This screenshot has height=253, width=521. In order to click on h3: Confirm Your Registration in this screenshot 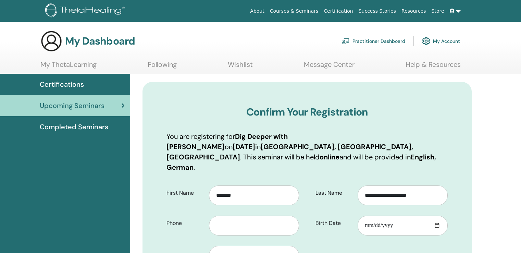, I will do `click(307, 112)`.